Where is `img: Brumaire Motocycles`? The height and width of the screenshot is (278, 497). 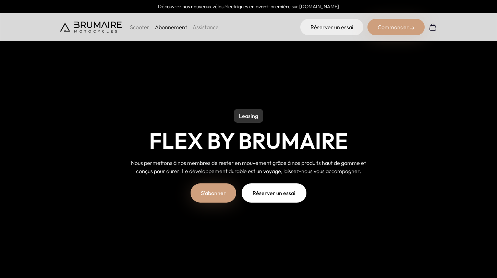
img: Brumaire Motocycles is located at coordinates (91, 27).